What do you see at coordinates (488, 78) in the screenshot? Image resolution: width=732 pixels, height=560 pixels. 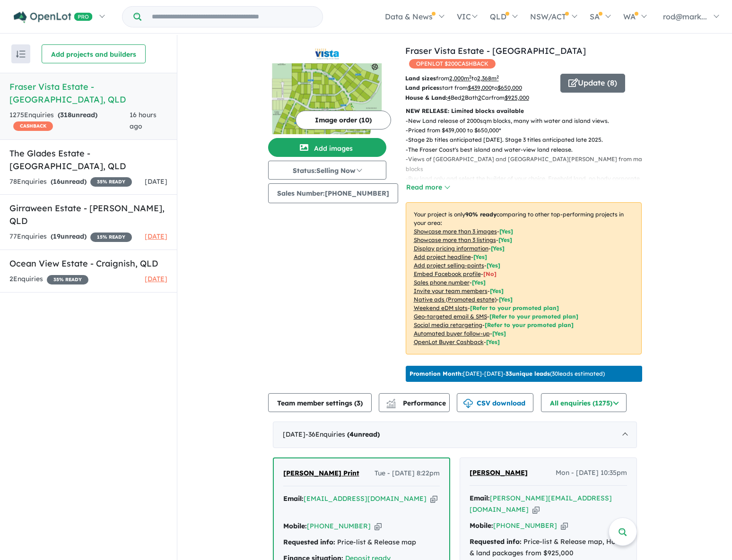 I see `u: 2,368 m` at bounding box center [488, 78].